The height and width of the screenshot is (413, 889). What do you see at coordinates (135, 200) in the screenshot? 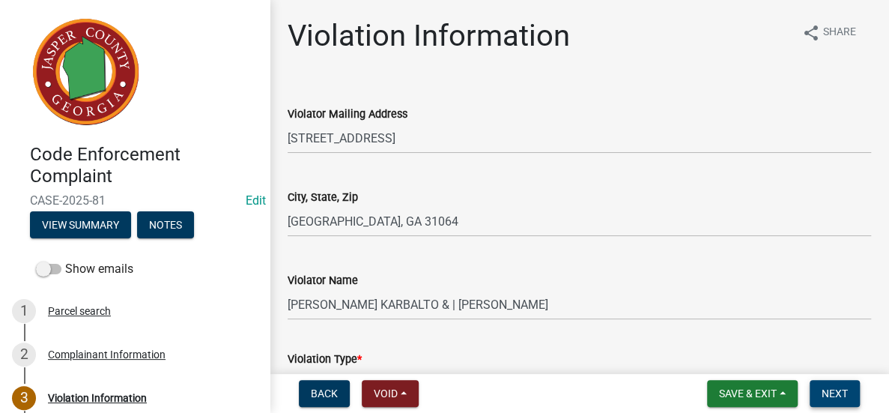
I see `span: CASE-2025-81` at bounding box center [135, 200].